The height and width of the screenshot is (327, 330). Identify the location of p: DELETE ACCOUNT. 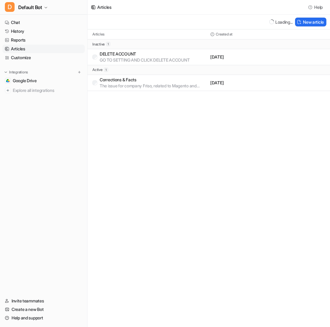
(144, 54).